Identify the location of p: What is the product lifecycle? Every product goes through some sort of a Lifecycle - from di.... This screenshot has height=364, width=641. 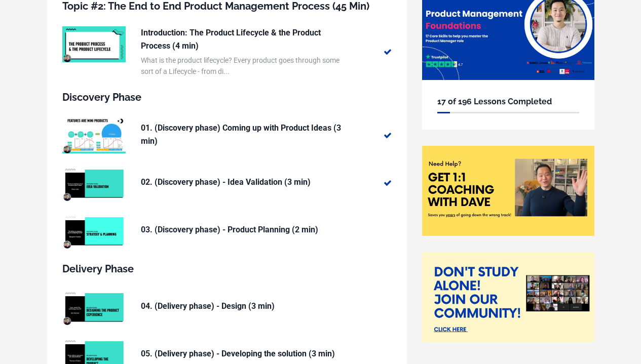
(242, 66).